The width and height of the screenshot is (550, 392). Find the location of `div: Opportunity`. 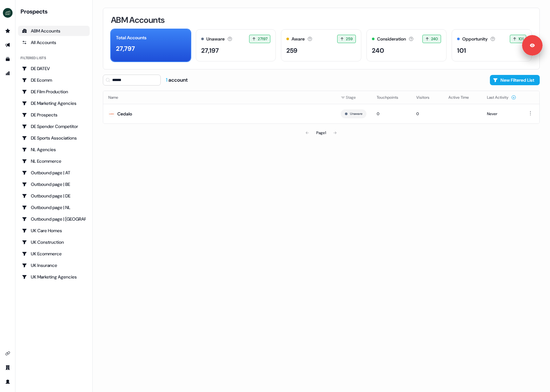

div: Opportunity is located at coordinates (475, 39).